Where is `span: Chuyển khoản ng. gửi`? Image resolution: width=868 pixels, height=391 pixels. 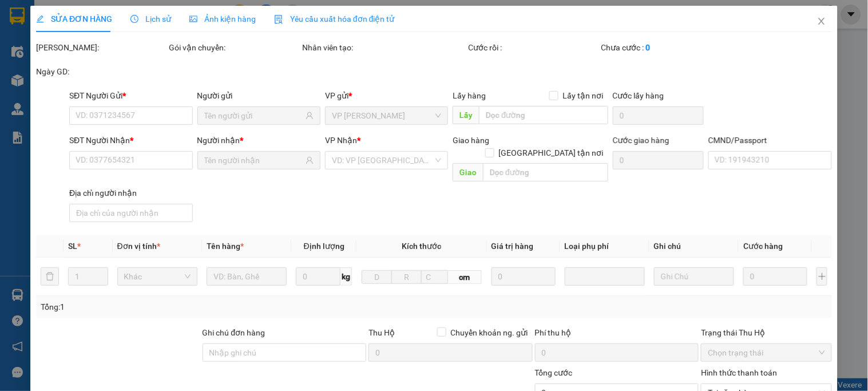
span: Chuyển khoản ng. gửi is located at coordinates (489, 332).